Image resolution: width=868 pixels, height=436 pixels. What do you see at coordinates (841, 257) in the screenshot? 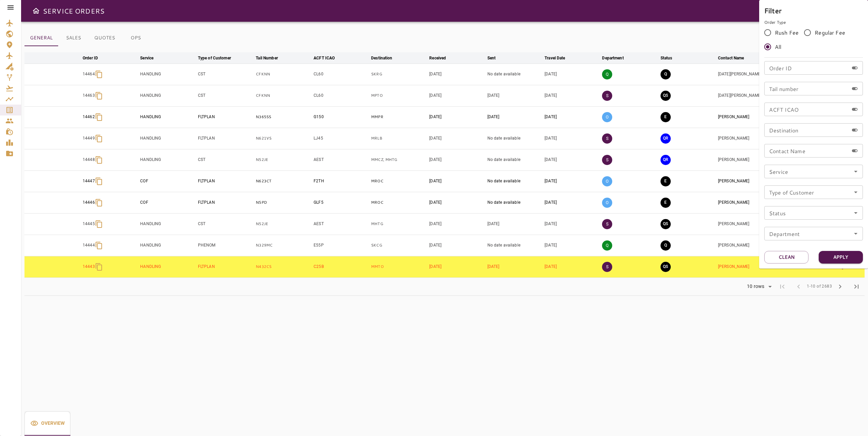
I see `button: Apply` at bounding box center [841, 257].